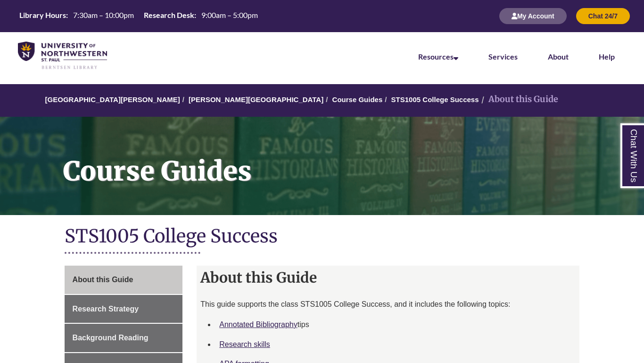  Describe the element at coordinates (395, 325) in the screenshot. I see `li: tips` at that location.